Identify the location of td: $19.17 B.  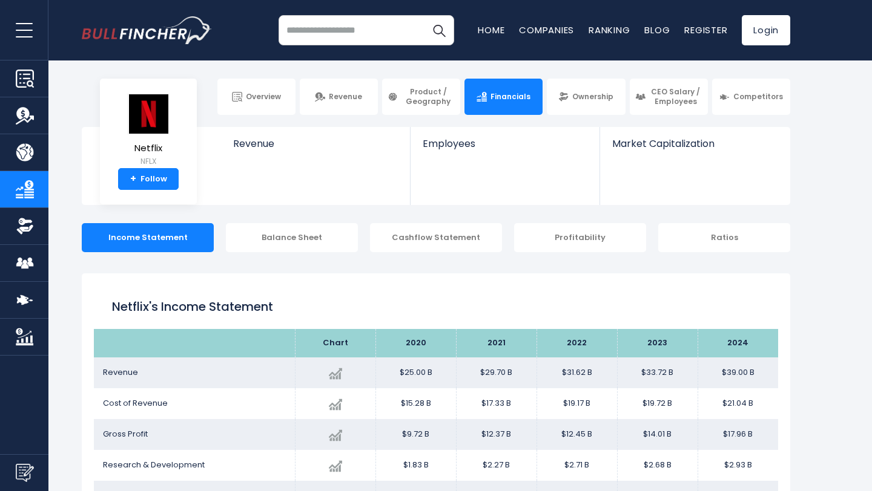
(576, 404).